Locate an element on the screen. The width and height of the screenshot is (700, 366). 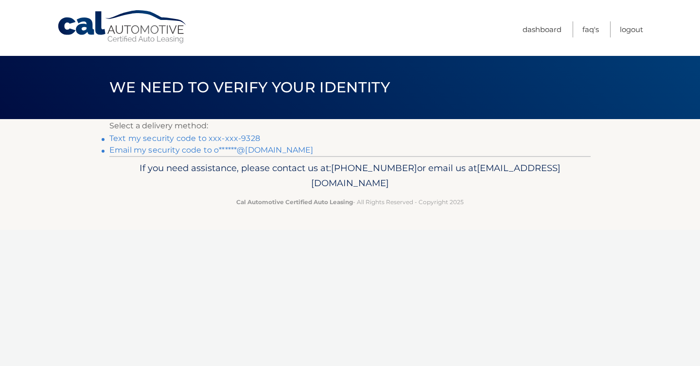
p: - All Rights Reserved - Copyright 2025 is located at coordinates (350, 202).